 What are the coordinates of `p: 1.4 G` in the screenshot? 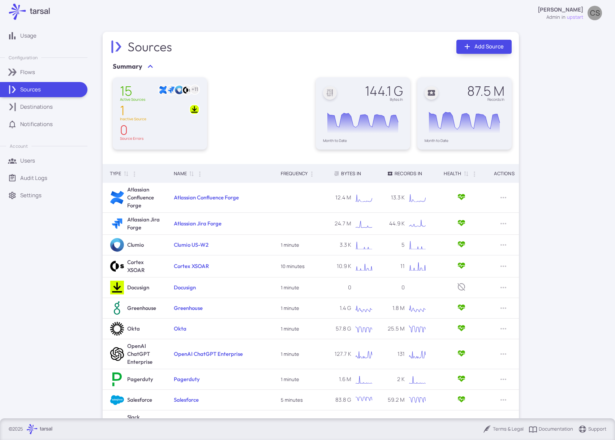 It's located at (342, 308).